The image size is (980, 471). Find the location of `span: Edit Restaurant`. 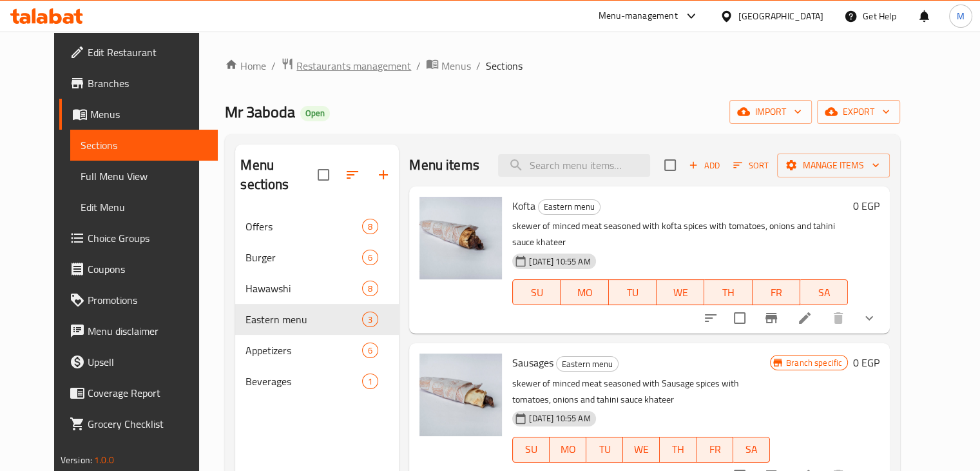

span: Edit Restaurant is located at coordinates (148, 52).